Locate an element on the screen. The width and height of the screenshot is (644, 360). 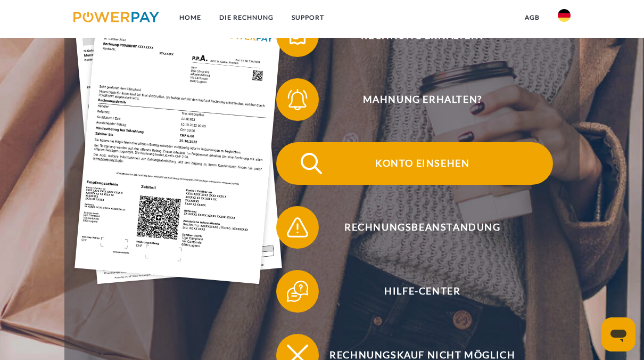
img: qb_warning.svg is located at coordinates (298, 228).